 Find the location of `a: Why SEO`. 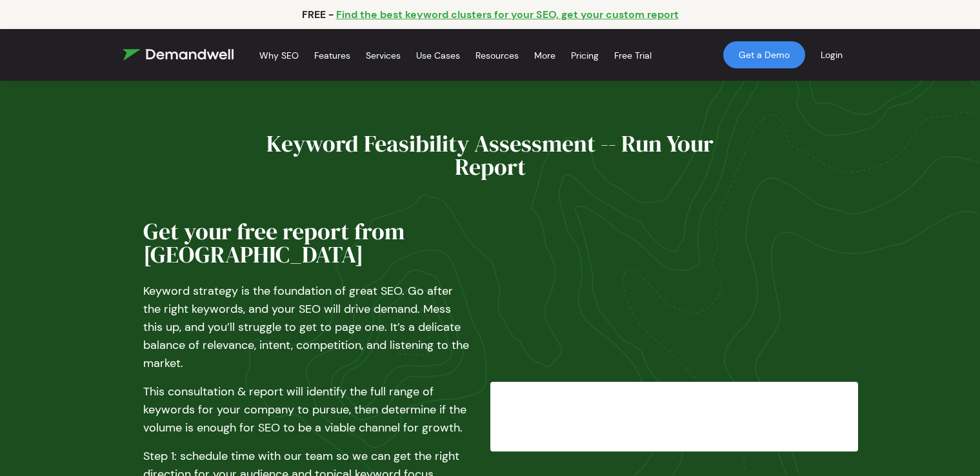

a: Why SEO is located at coordinates (279, 55).